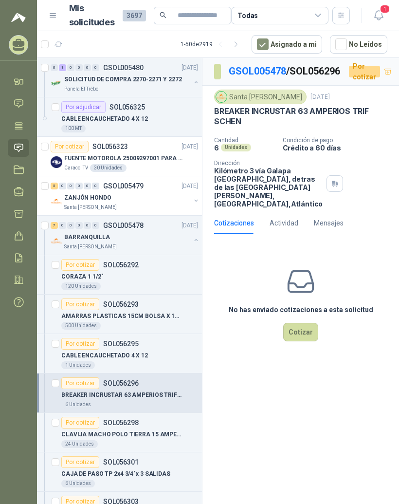  What do you see at coordinates (248, 16) in the screenshot?
I see `div: Todas` at bounding box center [248, 16].